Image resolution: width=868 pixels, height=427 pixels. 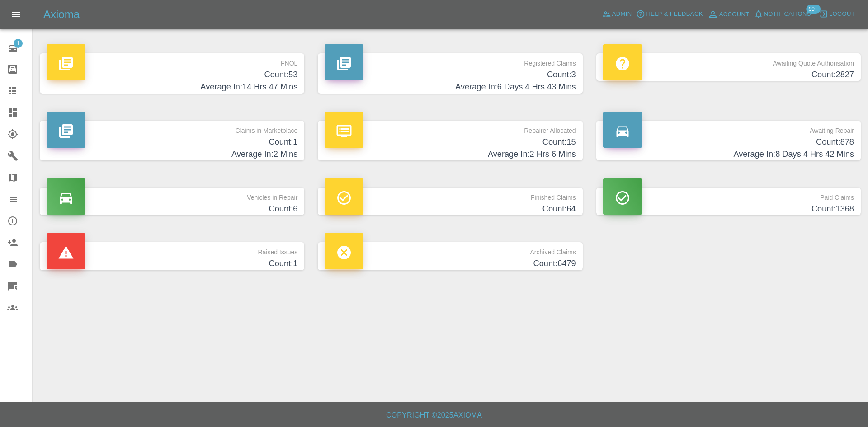 I want to click on span: Account, so click(x=734, y=15).